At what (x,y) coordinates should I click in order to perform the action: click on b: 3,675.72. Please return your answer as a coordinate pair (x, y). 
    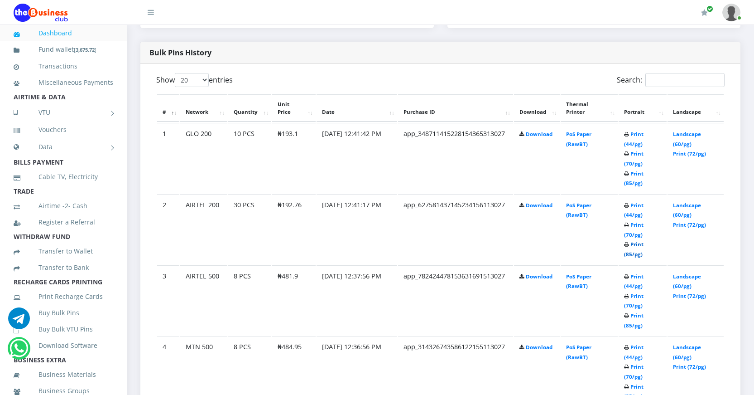
    Looking at the image, I should click on (85, 49).